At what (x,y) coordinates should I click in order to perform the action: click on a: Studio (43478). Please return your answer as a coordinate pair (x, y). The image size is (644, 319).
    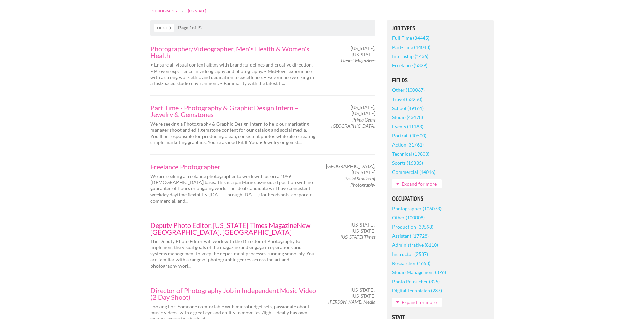
    Looking at the image, I should click on (407, 117).